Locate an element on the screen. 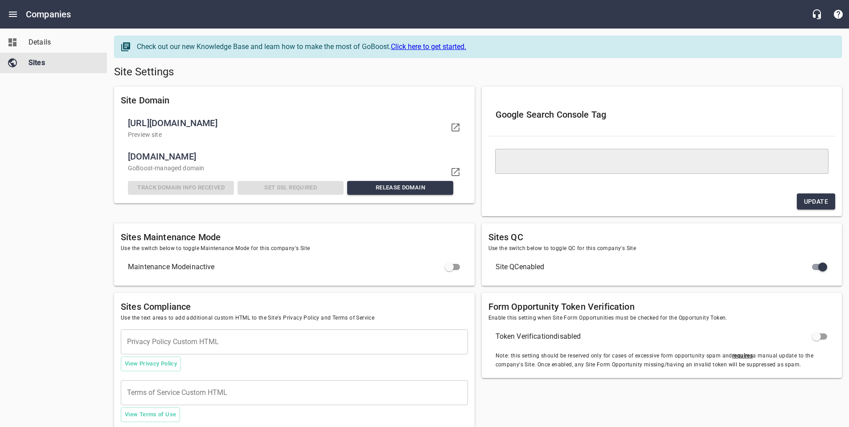  h6: Form Opportunity Token Verification is located at coordinates (662, 307).